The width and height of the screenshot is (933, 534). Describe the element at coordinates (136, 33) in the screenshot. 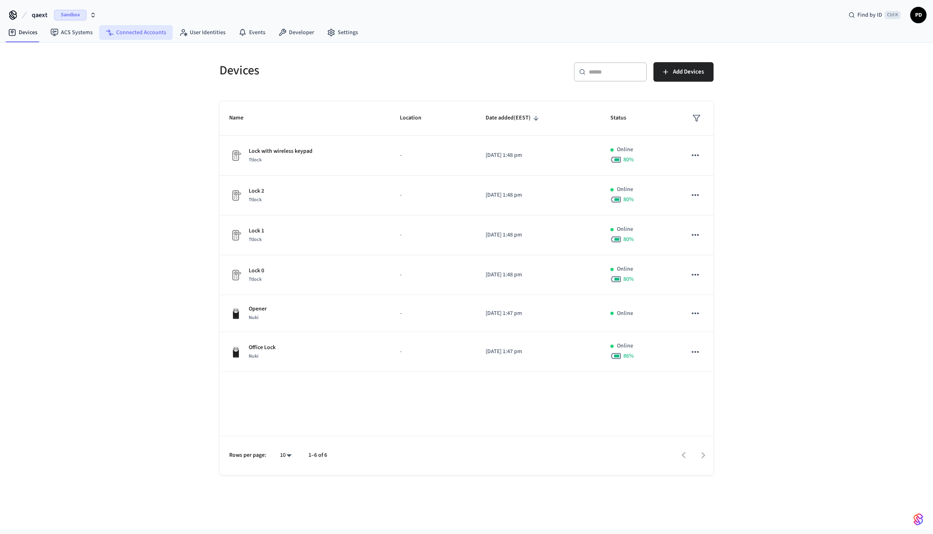

I see `a: Connected Accounts` at that location.